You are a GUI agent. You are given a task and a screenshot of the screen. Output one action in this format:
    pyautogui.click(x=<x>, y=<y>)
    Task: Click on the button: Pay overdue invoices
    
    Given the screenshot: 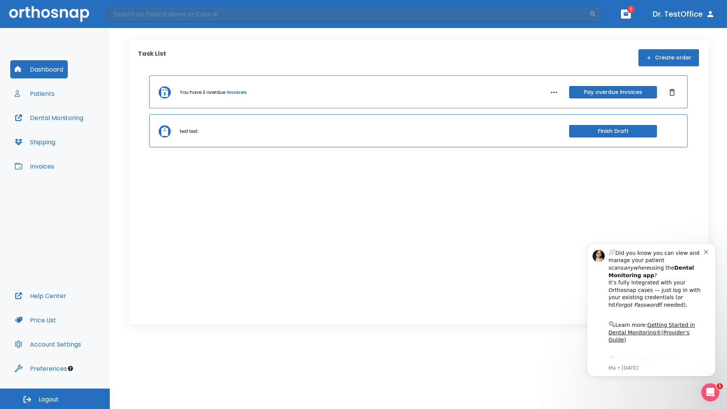 What is the action you would take?
    pyautogui.click(x=613, y=92)
    